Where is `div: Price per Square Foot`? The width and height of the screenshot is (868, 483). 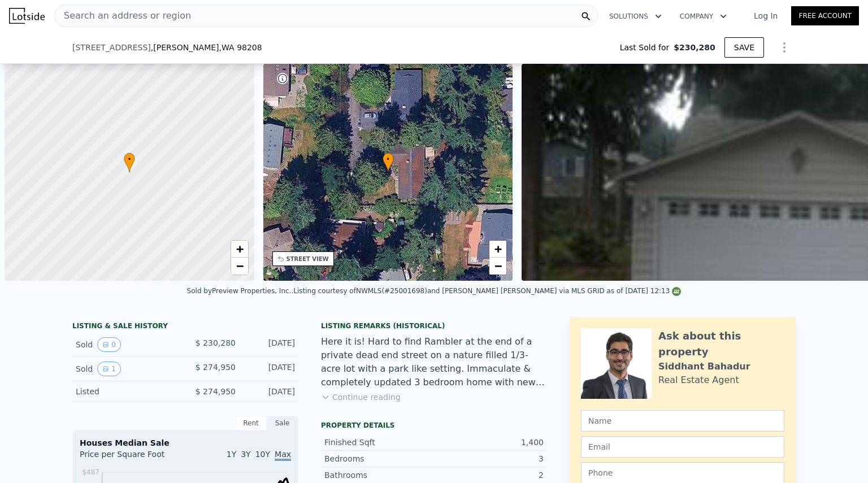 div: Price per Square Foot is located at coordinates (132, 457).